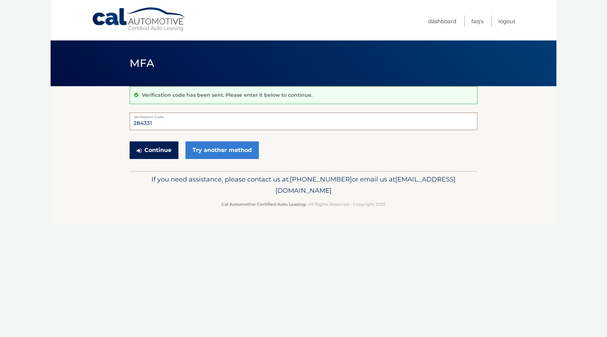 The width and height of the screenshot is (607, 337). Describe the element at coordinates (304, 115) in the screenshot. I see `label: Verification Code` at that location.